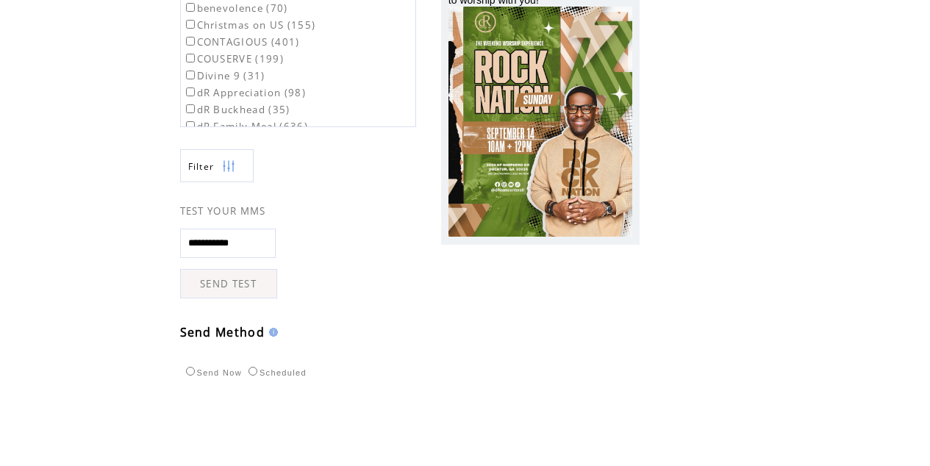 Image resolution: width=930 pixels, height=466 pixels. Describe the element at coordinates (191, 109) in the screenshot. I see `input: dR Buckhead (35)` at that location.